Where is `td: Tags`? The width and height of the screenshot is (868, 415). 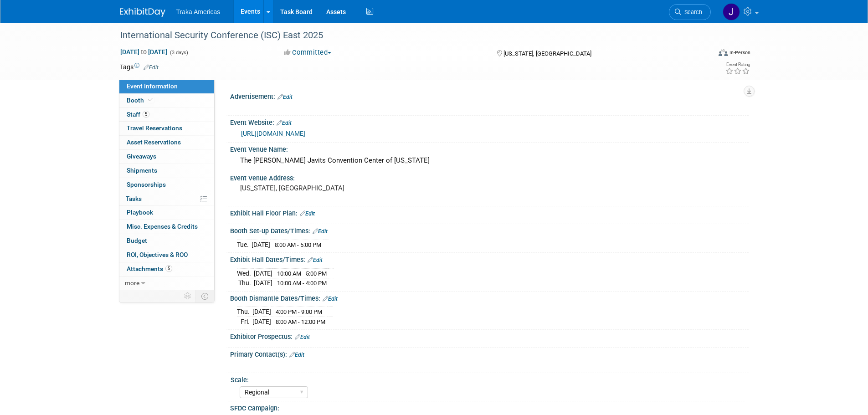 td: Tags is located at coordinates (139, 67).